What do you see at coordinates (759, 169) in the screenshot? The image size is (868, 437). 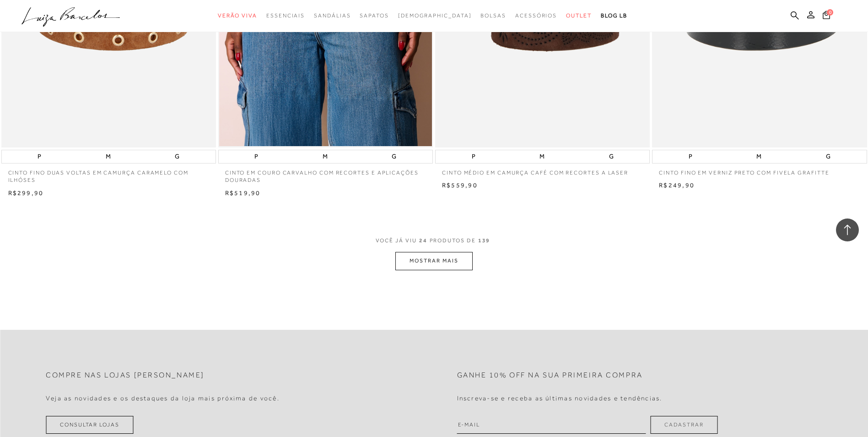 I see `a: CINTO FINO EM VERNIZ PRETO COM FIVELA GRAFITTE` at bounding box center [759, 169].